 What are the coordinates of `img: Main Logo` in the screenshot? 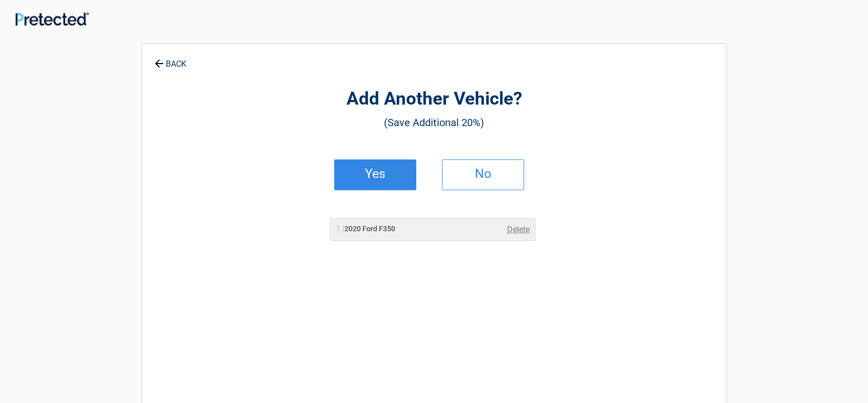 It's located at (52, 19).